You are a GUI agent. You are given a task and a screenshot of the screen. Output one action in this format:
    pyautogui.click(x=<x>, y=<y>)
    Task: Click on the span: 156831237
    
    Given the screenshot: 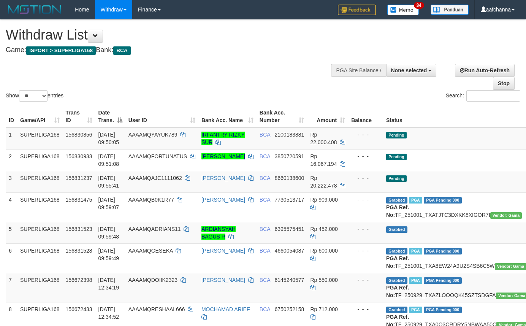 What is the action you would take?
    pyautogui.click(x=79, y=178)
    